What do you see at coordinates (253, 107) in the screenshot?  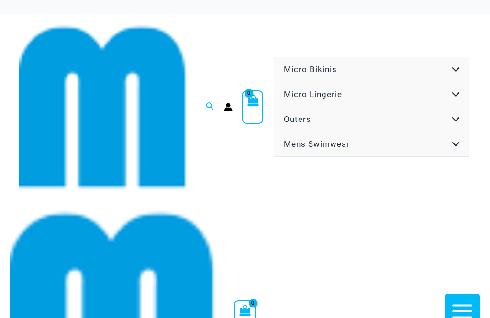 I see `a: View Shopping Cart, empty` at bounding box center [253, 107].